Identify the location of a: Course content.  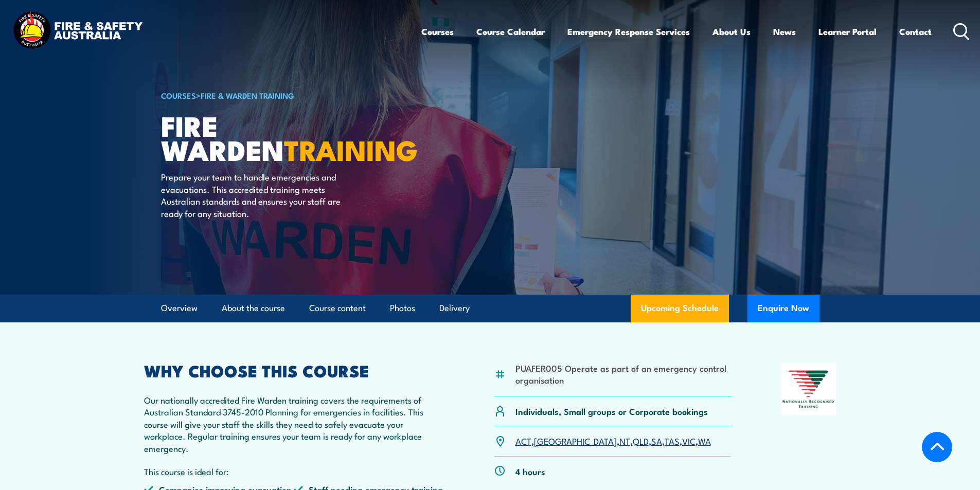
(338, 308).